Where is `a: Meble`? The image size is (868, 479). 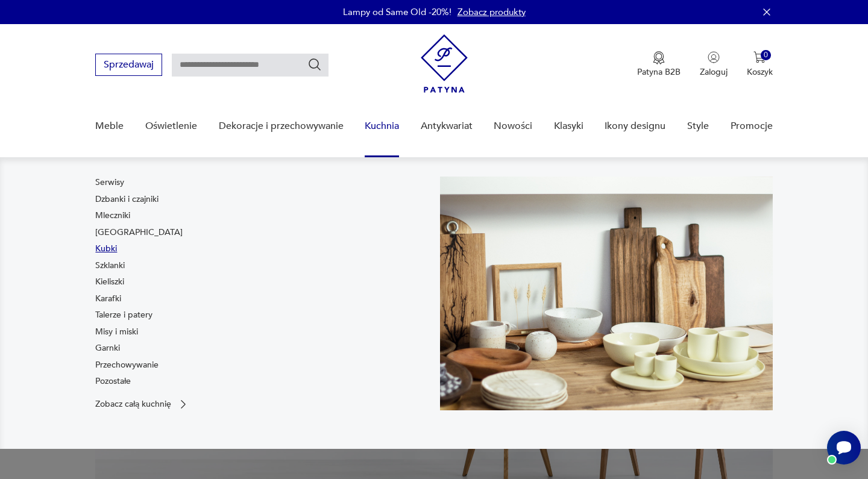
a: Meble is located at coordinates (109, 126).